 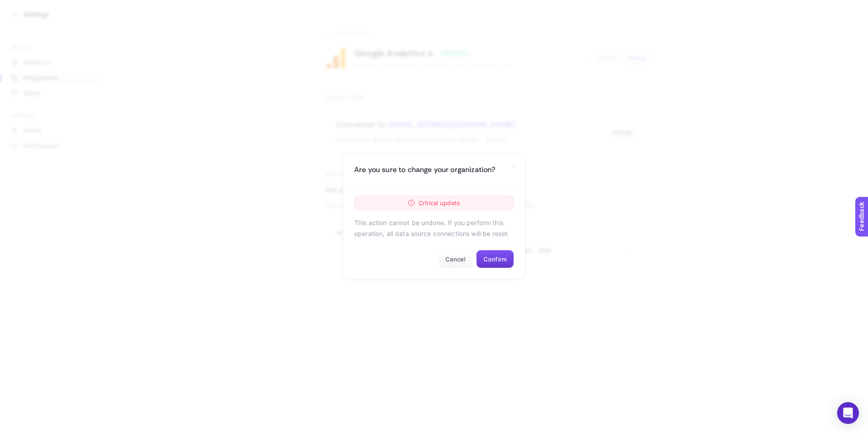 I want to click on span: Feedback, so click(x=20, y=7).